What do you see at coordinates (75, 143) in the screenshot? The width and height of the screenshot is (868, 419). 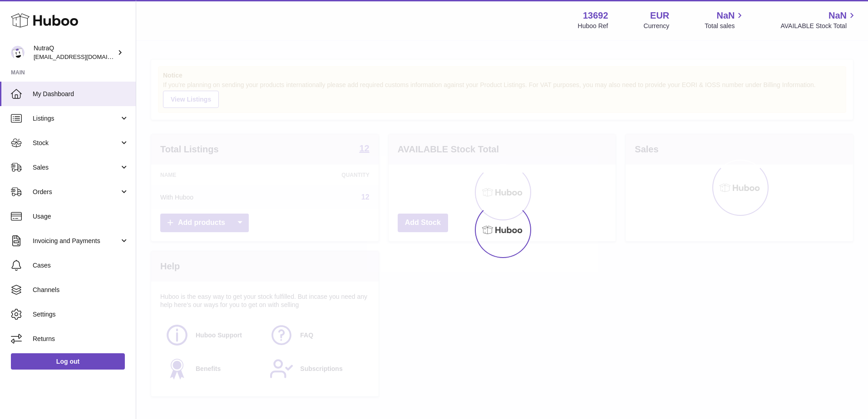 I see `span: Stock` at bounding box center [75, 143].